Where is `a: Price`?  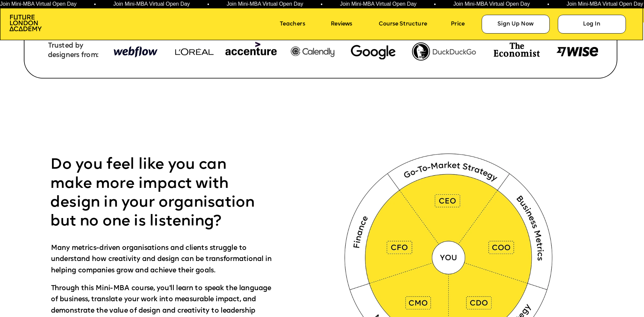 a: Price is located at coordinates (463, 24).